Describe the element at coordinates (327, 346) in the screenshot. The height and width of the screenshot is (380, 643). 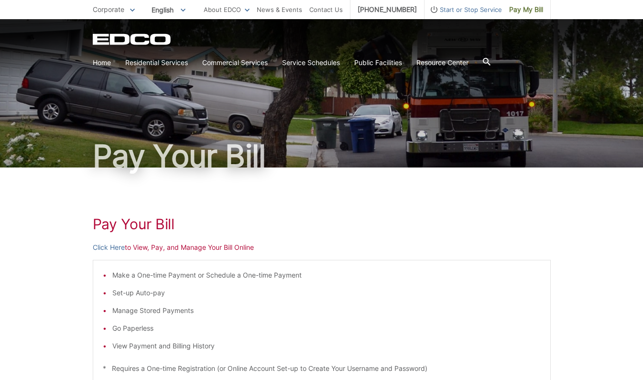
I see `li: View Payment and Billing History` at that location.